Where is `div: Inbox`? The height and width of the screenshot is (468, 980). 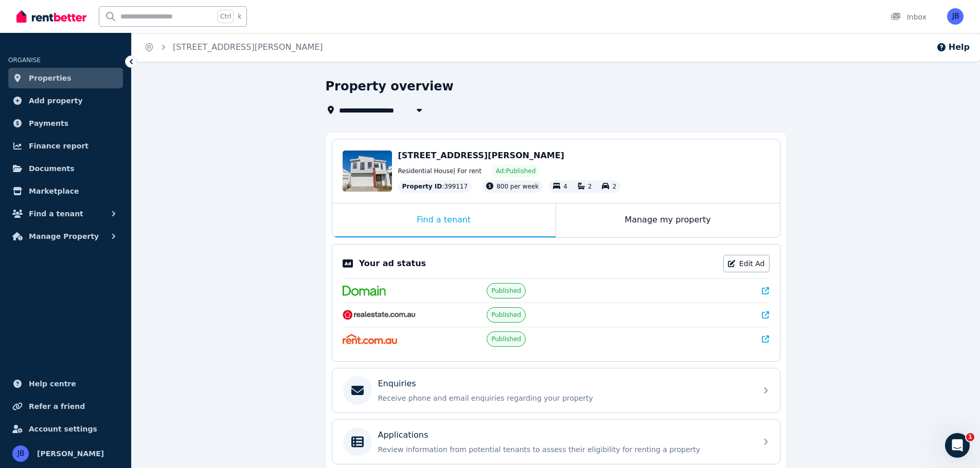
div: Inbox is located at coordinates (909, 17).